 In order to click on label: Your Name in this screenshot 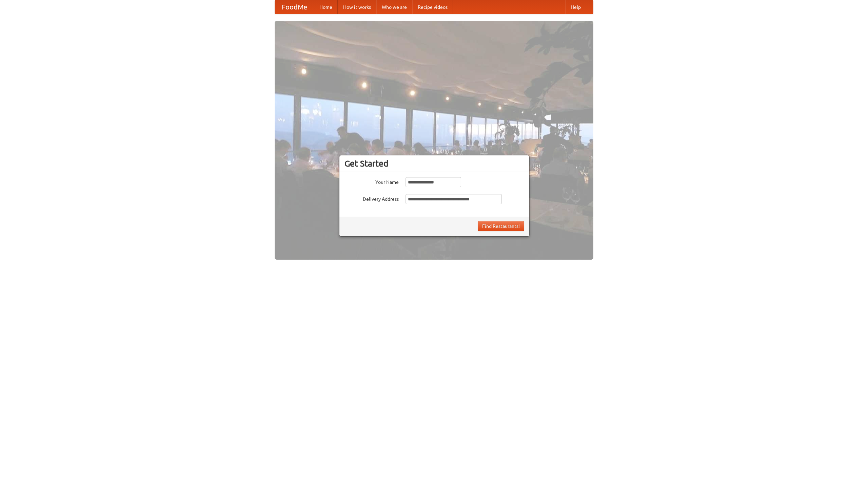, I will do `click(371, 181)`.